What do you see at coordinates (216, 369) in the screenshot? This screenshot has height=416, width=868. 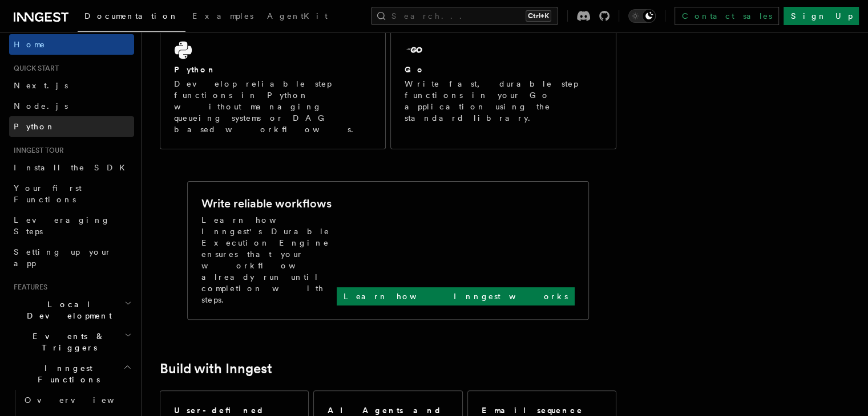 I see `a: Build with Inngest` at bounding box center [216, 369].